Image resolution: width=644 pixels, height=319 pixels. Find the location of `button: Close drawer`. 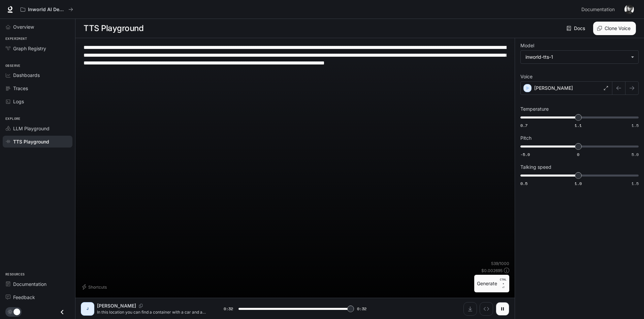

button: Close drawer is located at coordinates (62, 311).